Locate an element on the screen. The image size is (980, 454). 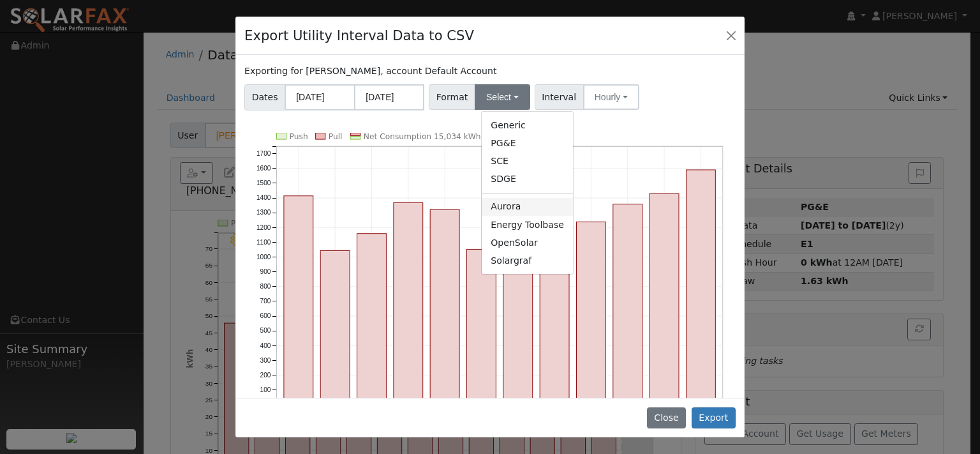
a: PG&E is located at coordinates (527, 143).